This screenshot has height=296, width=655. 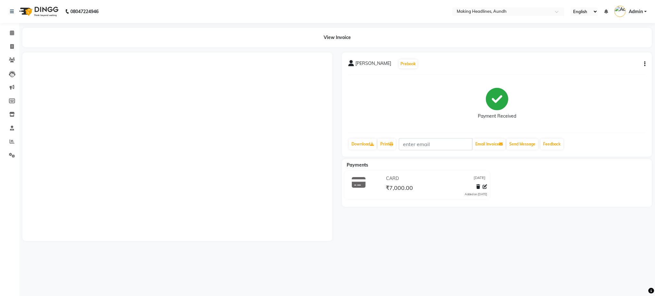 What do you see at coordinates (387, 144) in the screenshot?
I see `a: Print` at bounding box center [387, 144].